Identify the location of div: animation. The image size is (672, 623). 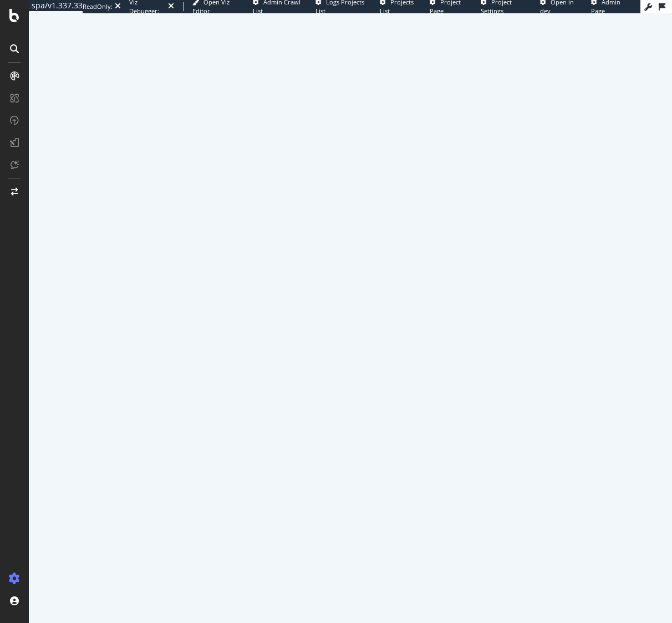
(350, 309).